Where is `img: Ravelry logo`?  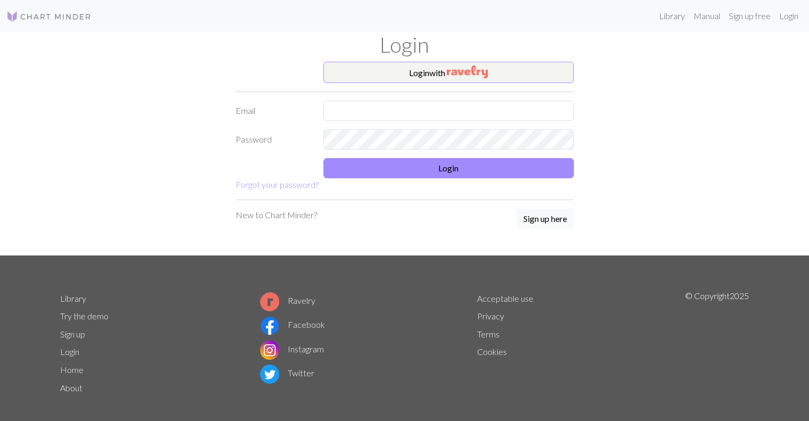
img: Ravelry logo is located at coordinates (270, 302).